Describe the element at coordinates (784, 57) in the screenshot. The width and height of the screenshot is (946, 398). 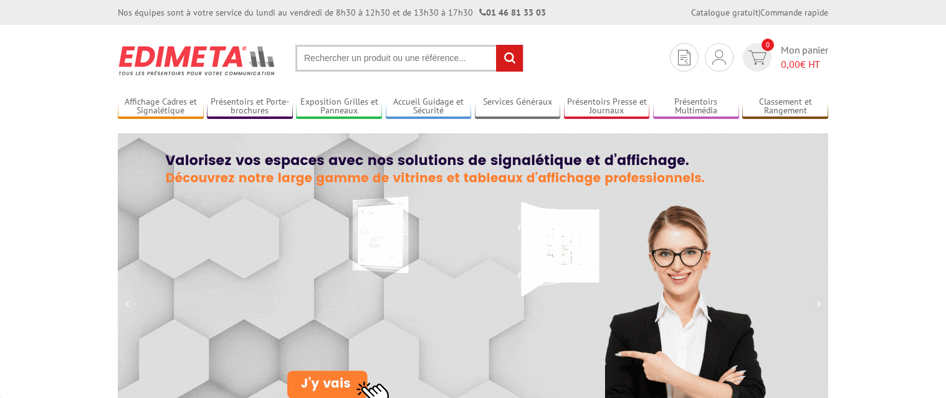
I see `a: devis rapide 0 Mon panier 0,00€ HT` at that location.